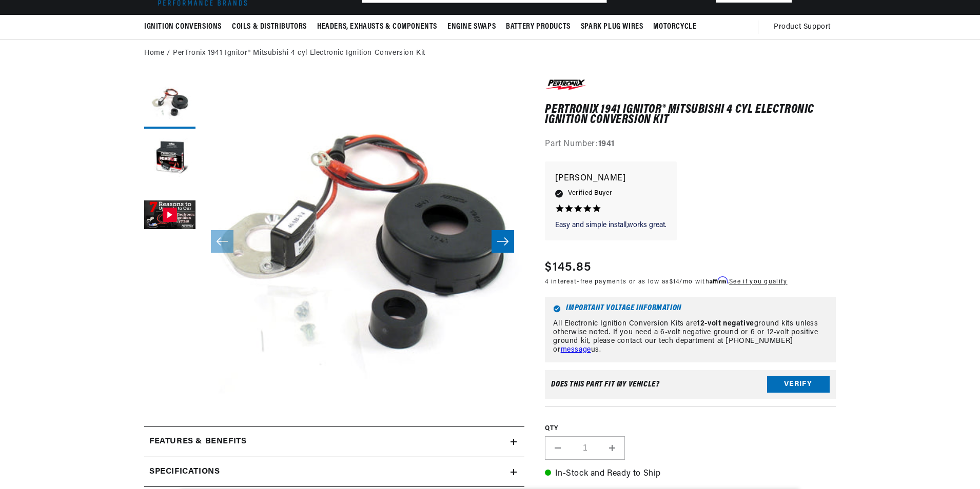 This screenshot has height=489, width=980. I want to click on button: Load image 1 in gallery view, so click(170, 103).